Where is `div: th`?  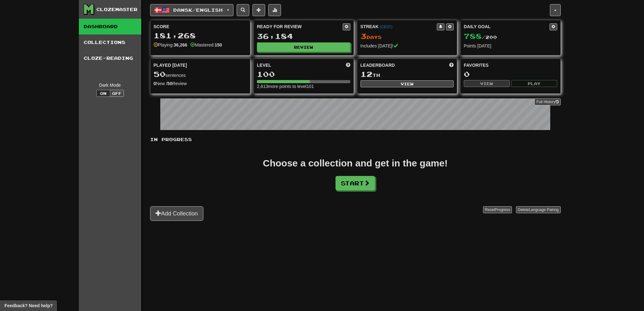
div: th is located at coordinates (407, 74).